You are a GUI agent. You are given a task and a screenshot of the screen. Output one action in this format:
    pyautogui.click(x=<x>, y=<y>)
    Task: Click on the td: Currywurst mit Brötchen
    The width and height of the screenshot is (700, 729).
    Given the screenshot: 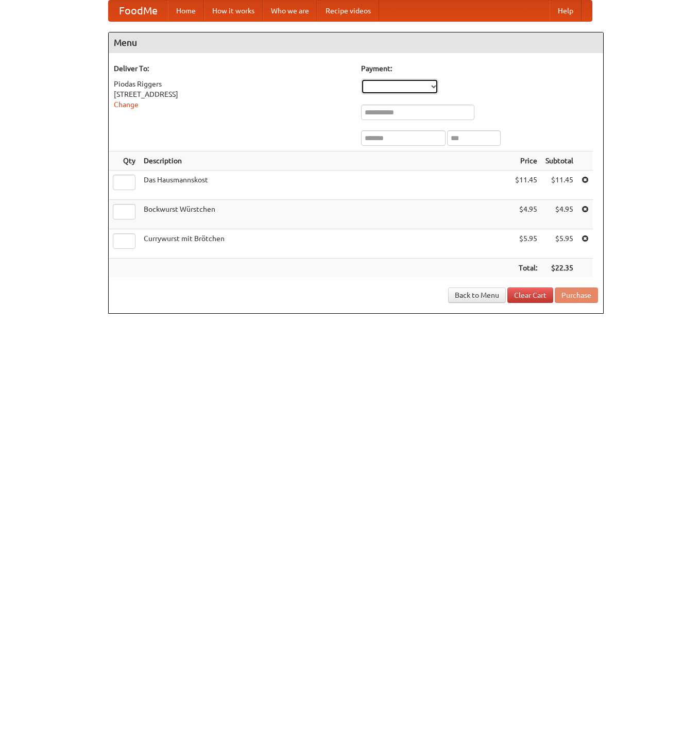 What is the action you would take?
    pyautogui.click(x=325, y=244)
    